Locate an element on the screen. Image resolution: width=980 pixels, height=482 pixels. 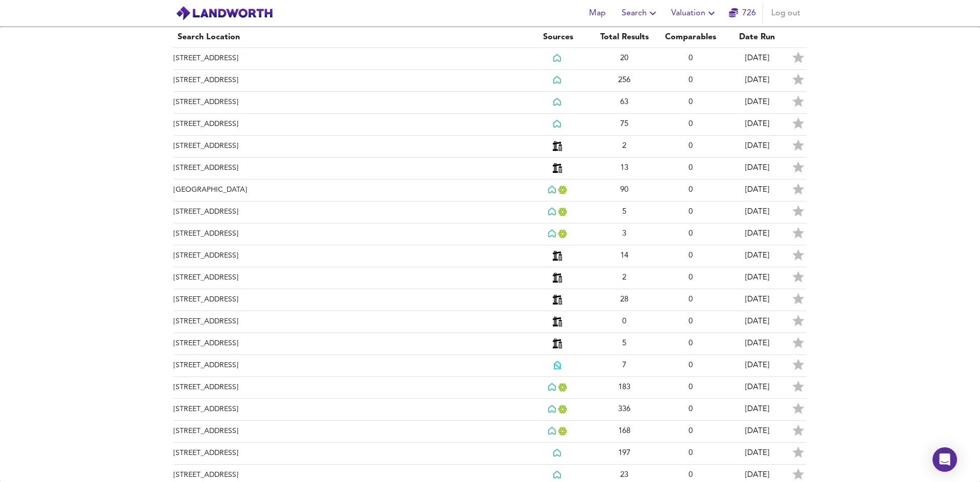
button: Valuation is located at coordinates (694, 13).